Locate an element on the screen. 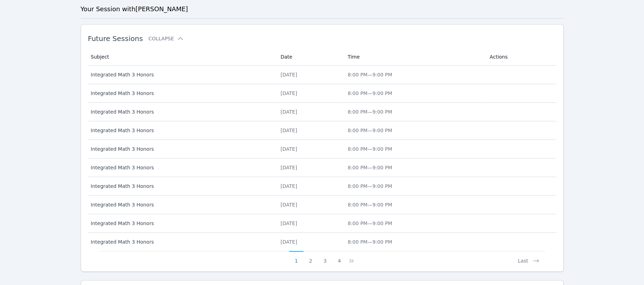  button: 4 is located at coordinates (339, 258).